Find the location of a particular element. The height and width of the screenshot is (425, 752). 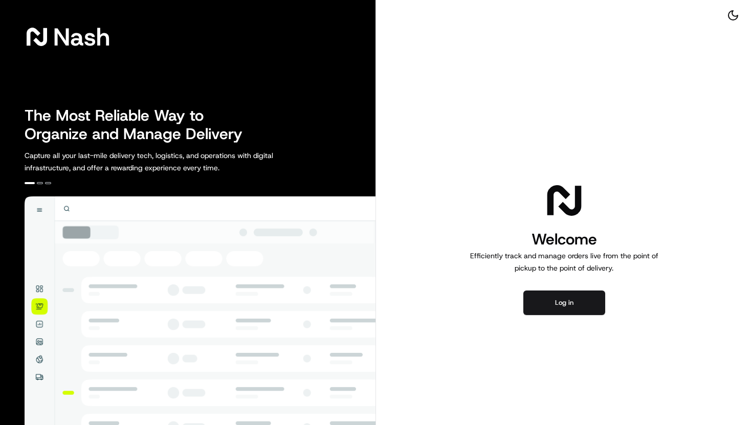

h1: Welcome is located at coordinates (564, 239).